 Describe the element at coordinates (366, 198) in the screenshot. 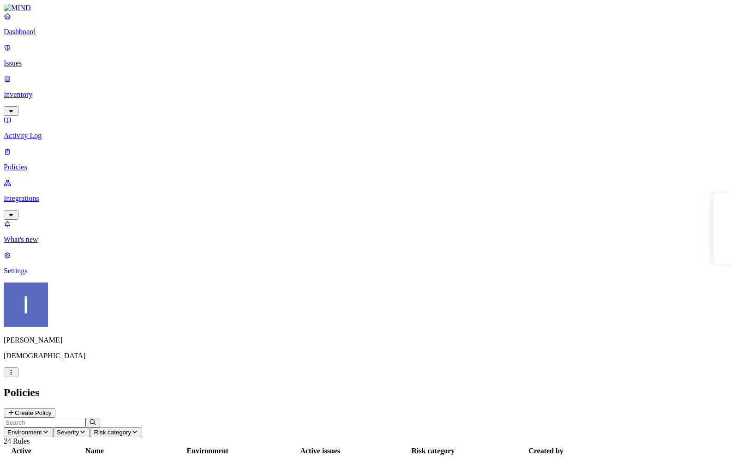

I see `p: Integrations` at that location.